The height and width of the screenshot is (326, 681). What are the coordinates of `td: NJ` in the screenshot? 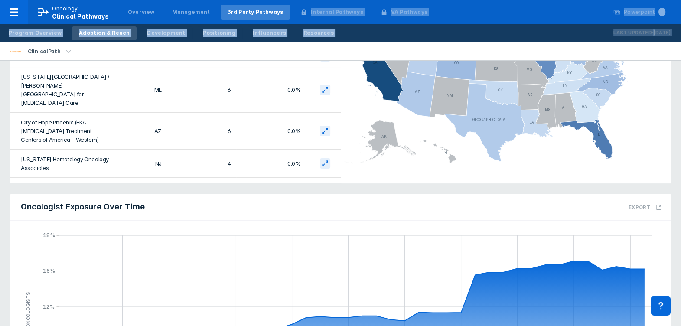 It's located at (140, 163).